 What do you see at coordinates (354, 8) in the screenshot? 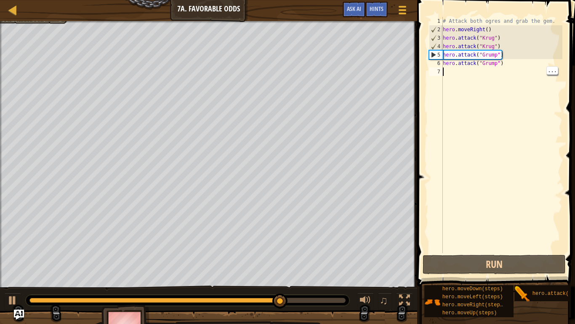
I see `span: Ask AI` at bounding box center [354, 8].